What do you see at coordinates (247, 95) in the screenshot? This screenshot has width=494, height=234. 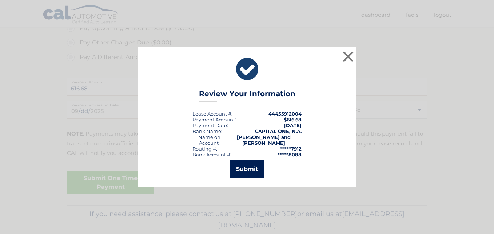 I see `h3: Review Your Information` at bounding box center [247, 95].